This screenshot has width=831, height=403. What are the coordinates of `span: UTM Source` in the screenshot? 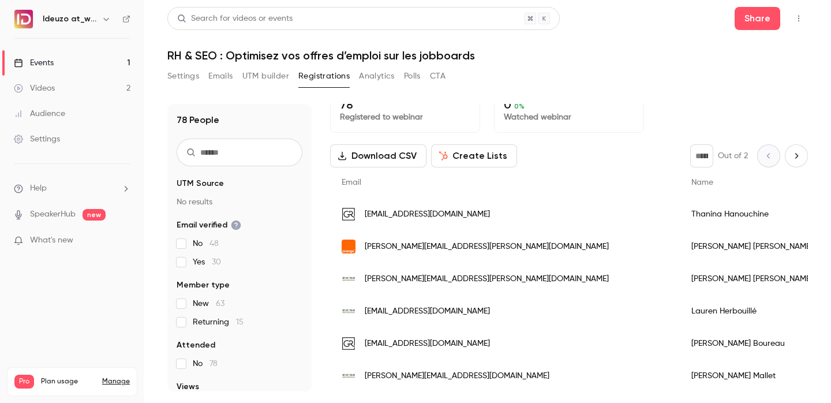 It's located at (200, 183).